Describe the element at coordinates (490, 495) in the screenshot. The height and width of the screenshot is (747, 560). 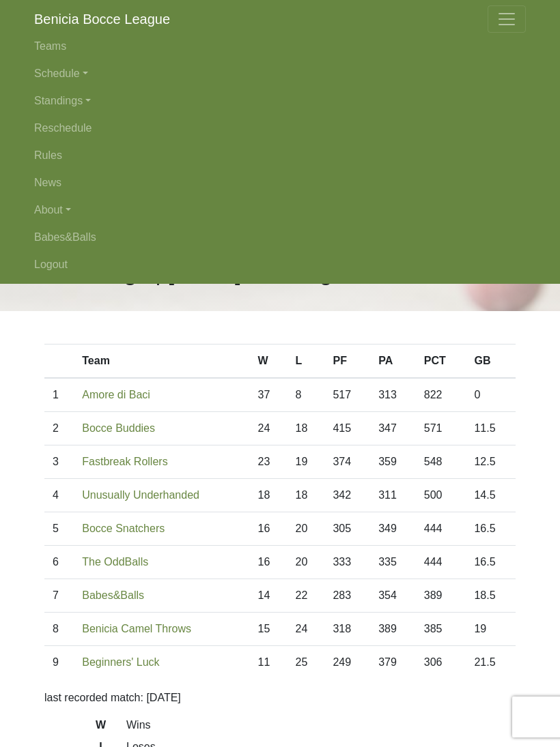
I see `td: 14.5` at that location.